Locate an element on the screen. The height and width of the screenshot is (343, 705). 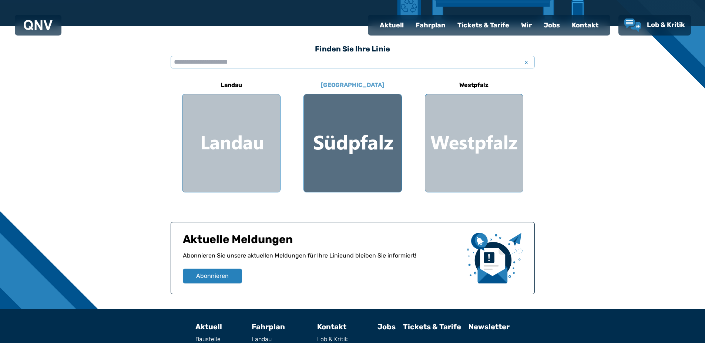
h1: Aktuelle Meldungen is located at coordinates (322, 242).